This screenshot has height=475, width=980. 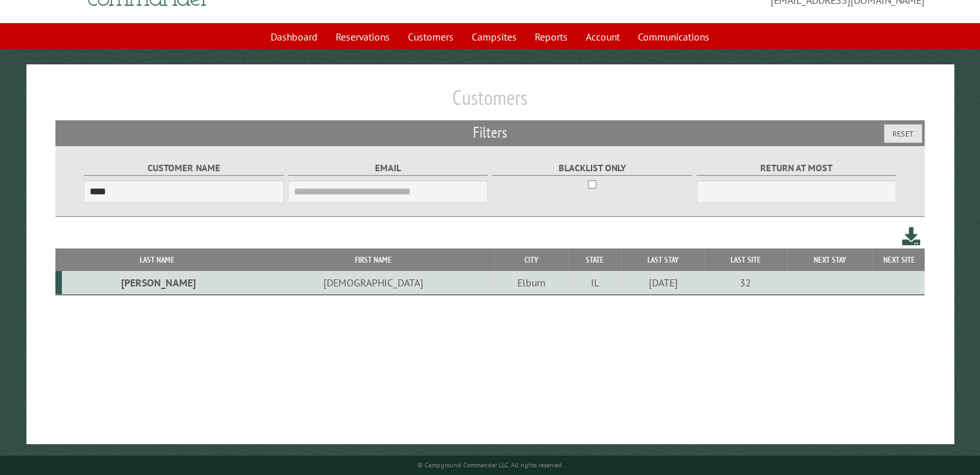 What do you see at coordinates (595, 283) in the screenshot?
I see `td: IL` at bounding box center [595, 283].